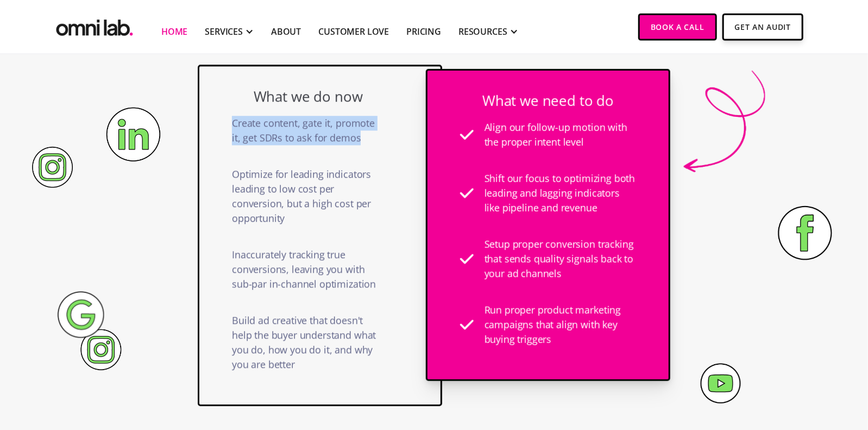  What do you see at coordinates (308, 131) in the screenshot?
I see `div: Create content, gate it, promote it, get SDRs to ask for demos` at bounding box center [308, 131].